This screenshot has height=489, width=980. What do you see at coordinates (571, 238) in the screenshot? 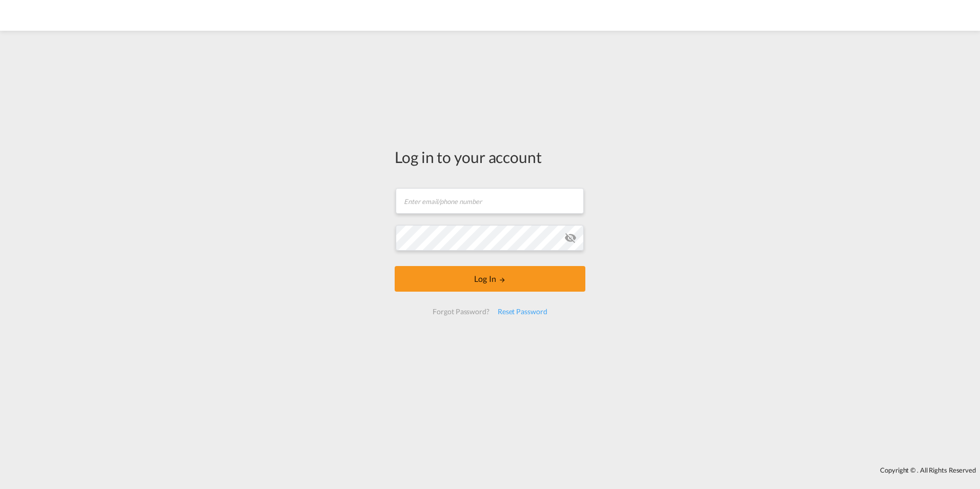
I see `md-icon: icon-eye-off` at bounding box center [571, 238].